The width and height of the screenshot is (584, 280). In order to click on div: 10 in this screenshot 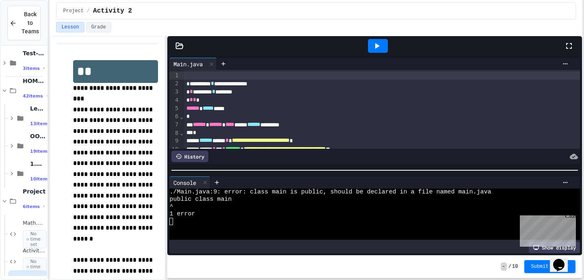, I will do `click(174, 149)`.